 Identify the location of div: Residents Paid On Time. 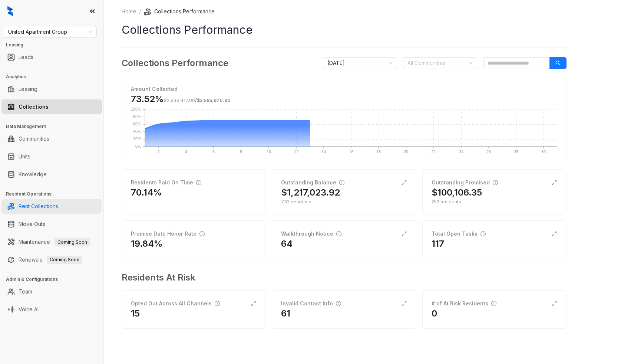
(166, 183).